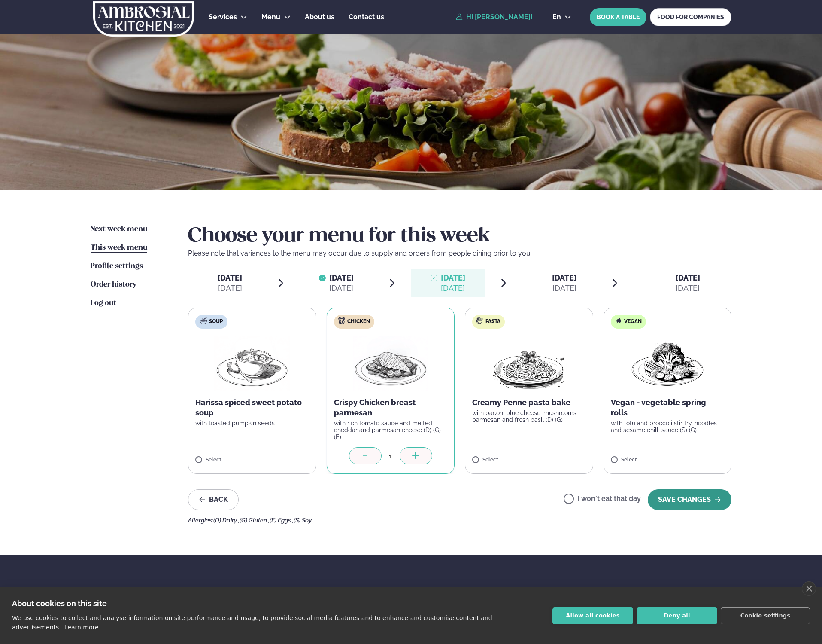  Describe the element at coordinates (342, 321) in the screenshot. I see `img: chicken.svg` at that location.